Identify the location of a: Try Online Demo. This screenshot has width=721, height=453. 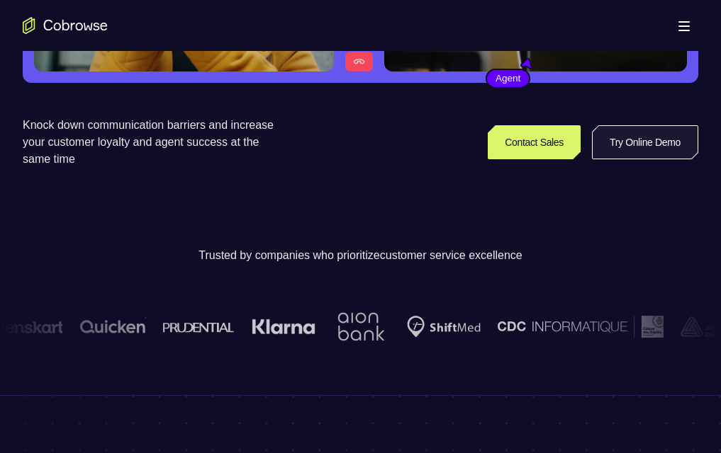
(645, 142).